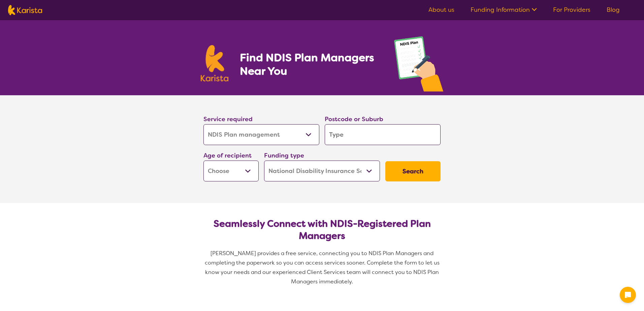 The height and width of the screenshot is (311, 644). Describe the element at coordinates (310, 65) in the screenshot. I see `h1: Find NDIS Plan Managers Near You` at that location.